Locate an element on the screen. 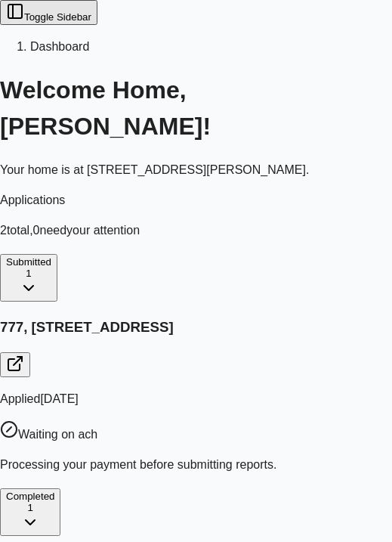 The width and height of the screenshot is (392, 542). span: Waiting on ach is located at coordinates (57, 434).